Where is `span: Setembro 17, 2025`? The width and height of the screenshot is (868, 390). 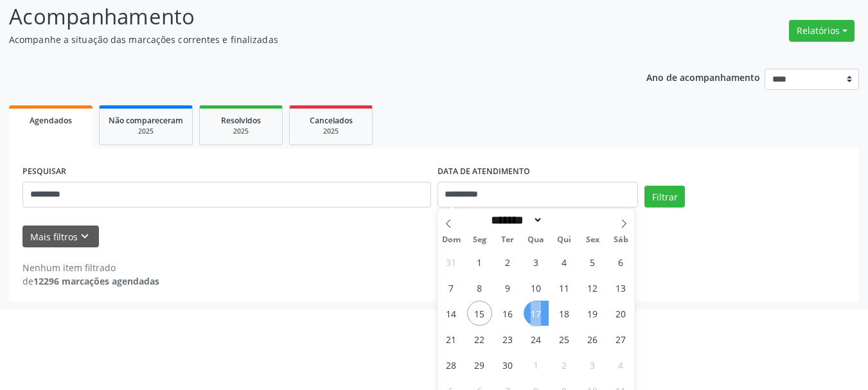 span: Setembro 17, 2025 is located at coordinates (536, 313).